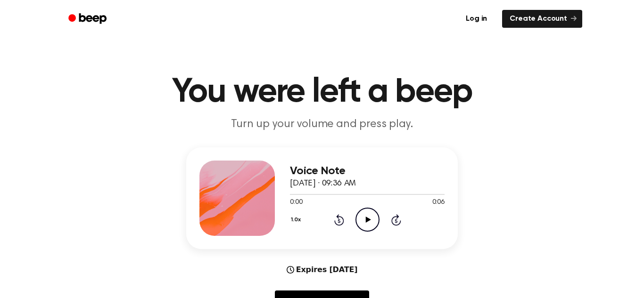 The height and width of the screenshot is (298, 644). Describe the element at coordinates (322, 93) in the screenshot. I see `h1: You were left a beep` at that location.